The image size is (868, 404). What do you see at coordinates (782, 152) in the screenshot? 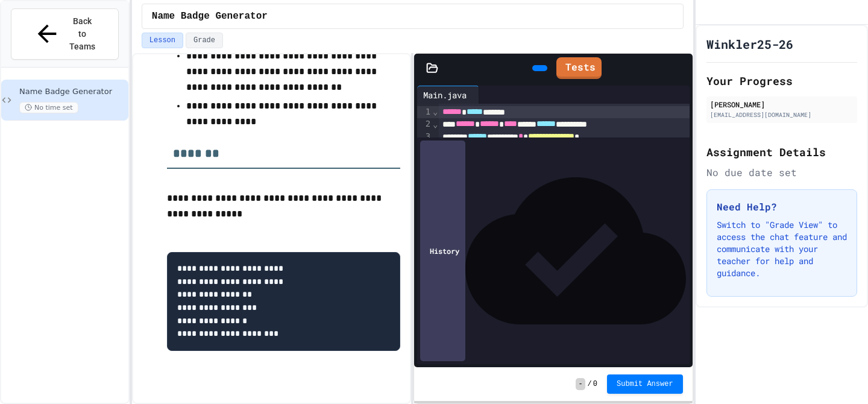
I see `h2: Assignment Details` at bounding box center [782, 152].